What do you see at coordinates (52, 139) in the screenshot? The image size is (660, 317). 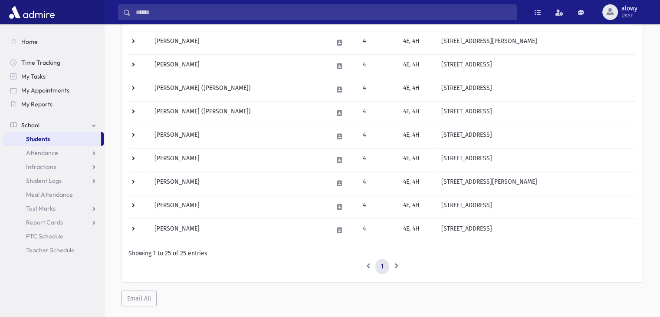 I see `a: Students` at bounding box center [52, 139].